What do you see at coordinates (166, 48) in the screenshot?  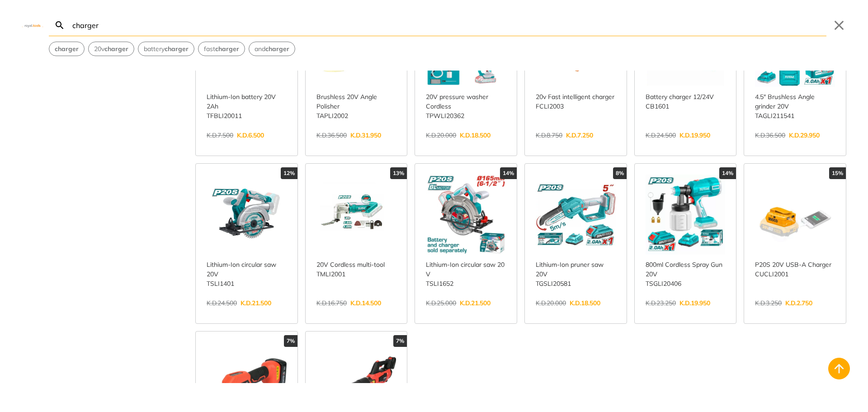 I see `button: Select suggestion: battery charger` at bounding box center [166, 48].